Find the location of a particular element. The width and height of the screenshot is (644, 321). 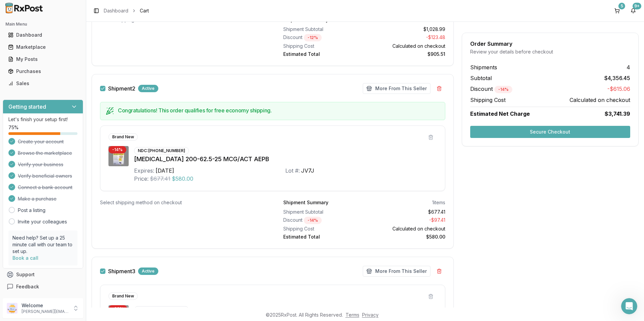

button: Gif picker is located at coordinates (24, 223).